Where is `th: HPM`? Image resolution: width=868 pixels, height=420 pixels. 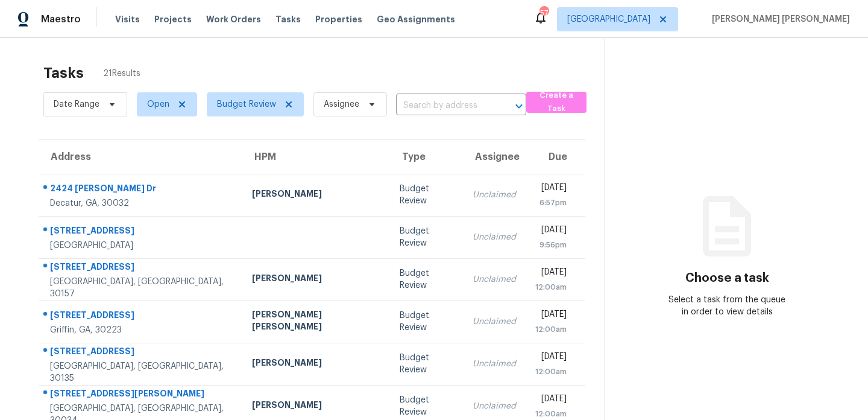
th: HPM is located at coordinates (317, 157).